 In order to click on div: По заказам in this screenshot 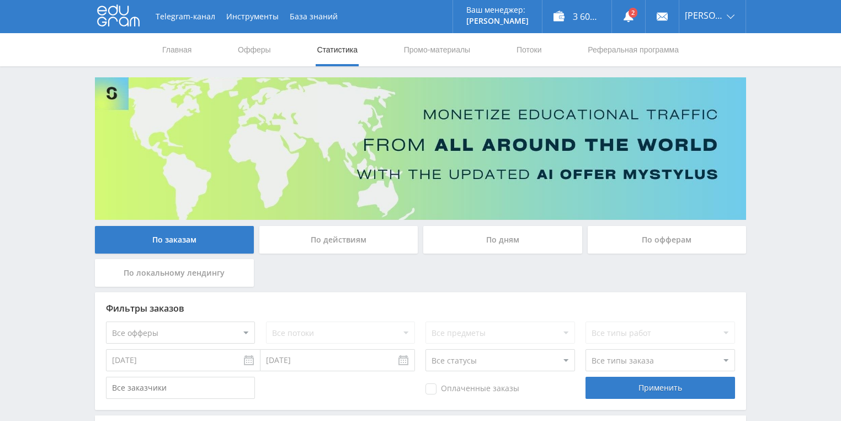, I will do `click(174, 240)`.